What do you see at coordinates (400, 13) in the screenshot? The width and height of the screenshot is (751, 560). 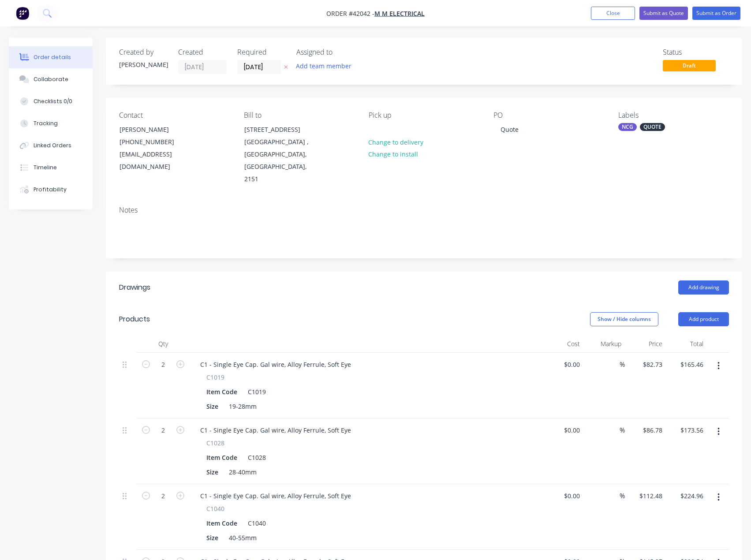 I see `span: M M ELECTRICAL` at bounding box center [400, 13].